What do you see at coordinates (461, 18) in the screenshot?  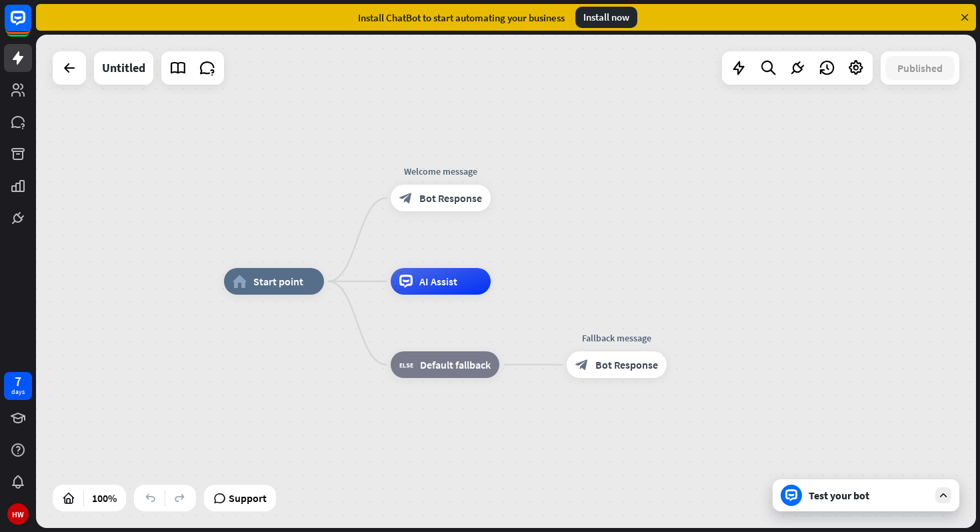 I see `div: Install ChatBot to start automating your business` at bounding box center [461, 18].